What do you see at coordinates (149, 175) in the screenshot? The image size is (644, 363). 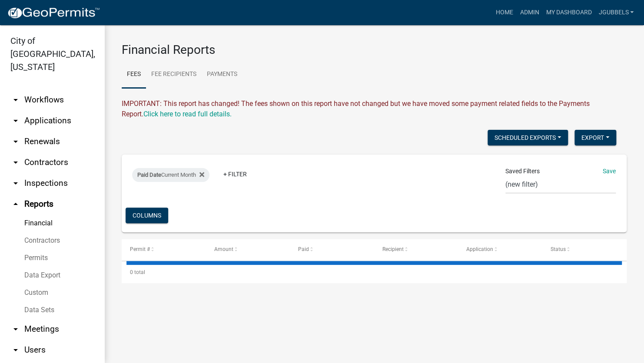 I see `span: Paid Date` at bounding box center [149, 175].